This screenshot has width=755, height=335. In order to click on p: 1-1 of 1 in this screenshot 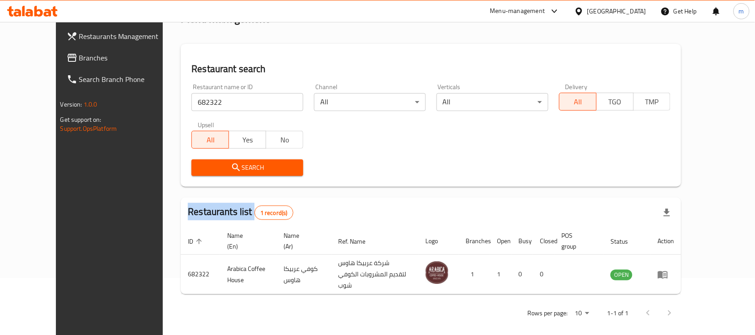, I will do `click(618, 313)`.